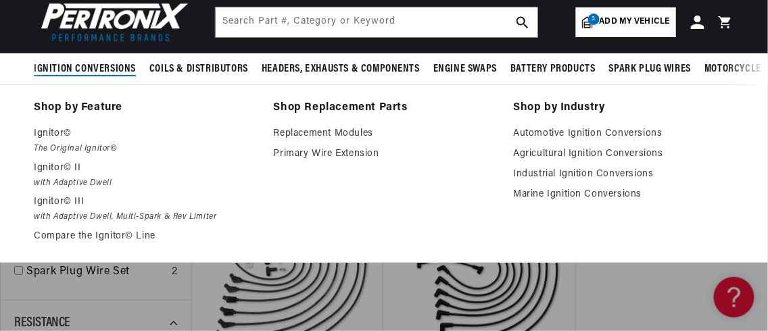 The height and width of the screenshot is (331, 768). What do you see at coordinates (144, 175) in the screenshot?
I see `a: Ignitor© II with Adaptive Dwell` at bounding box center [144, 175].